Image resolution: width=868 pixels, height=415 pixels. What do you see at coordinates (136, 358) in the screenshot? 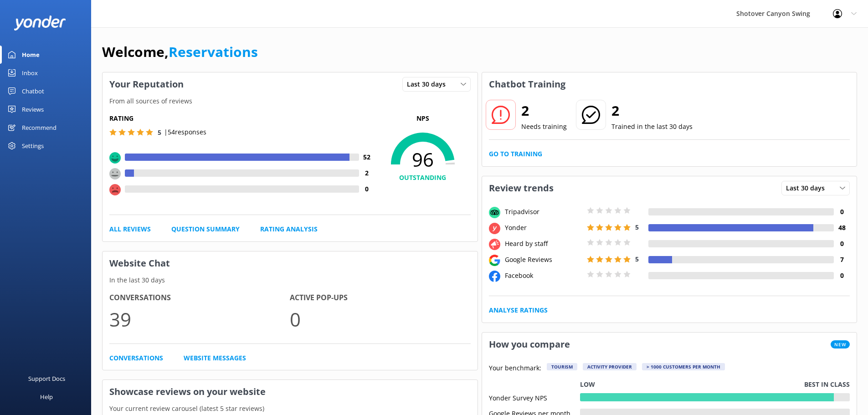
I see `a: Conversations` at bounding box center [136, 358].